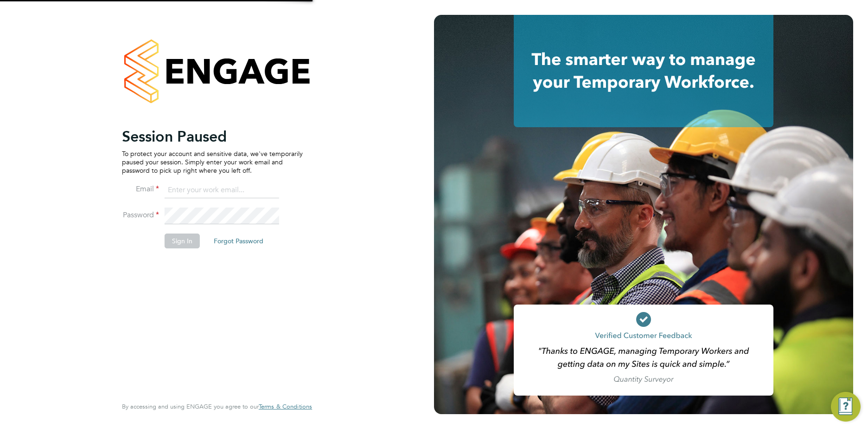  Describe the element at coordinates (285, 406) in the screenshot. I see `span: Terms & Conditions` at that location.